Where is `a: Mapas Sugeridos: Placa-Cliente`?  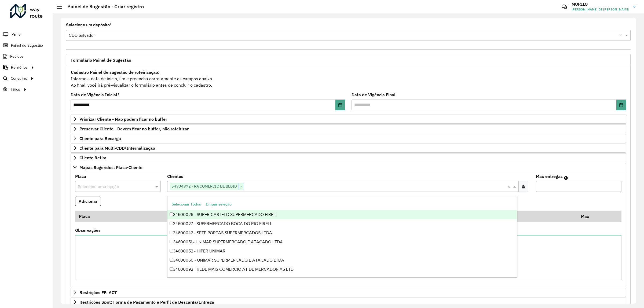 a: Mapas Sugeridos: Placa-Cliente is located at coordinates (348, 167).